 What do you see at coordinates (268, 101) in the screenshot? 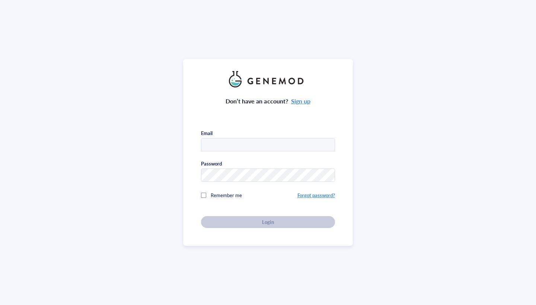
I see `div: Don’t have an account?` at bounding box center [268, 101].